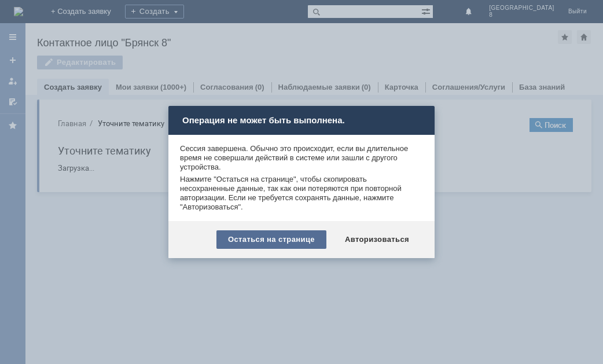  I want to click on div: Операция не может быть выполнена., so click(302, 120).